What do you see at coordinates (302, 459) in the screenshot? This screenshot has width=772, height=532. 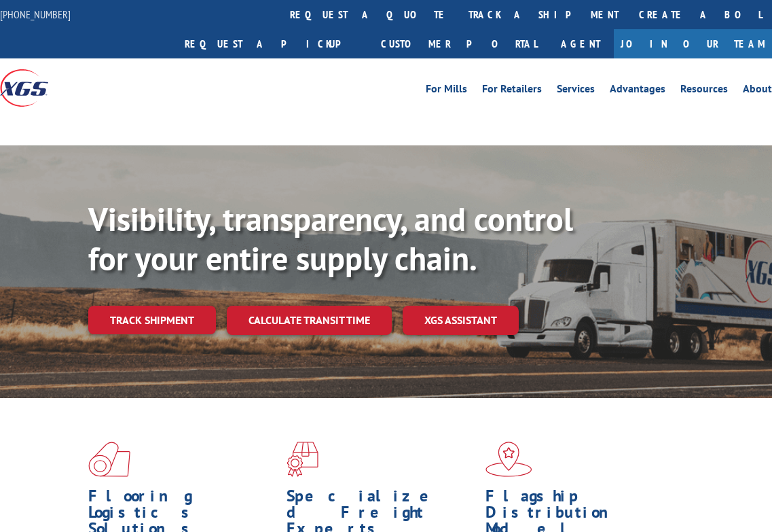 I see `img: xgs-icon-focused-on-flooring-red` at bounding box center [302, 459].